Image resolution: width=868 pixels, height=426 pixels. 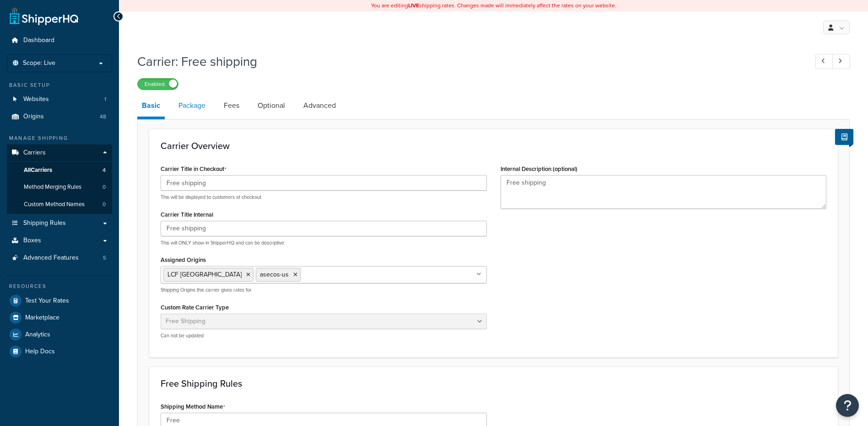 What do you see at coordinates (44, 223) in the screenshot?
I see `span: Shipping Rules` at bounding box center [44, 223].